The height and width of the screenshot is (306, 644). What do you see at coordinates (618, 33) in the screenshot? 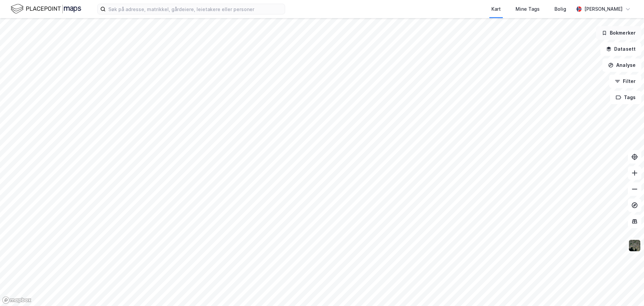
I see `button: Bokmerker` at bounding box center [618, 33].